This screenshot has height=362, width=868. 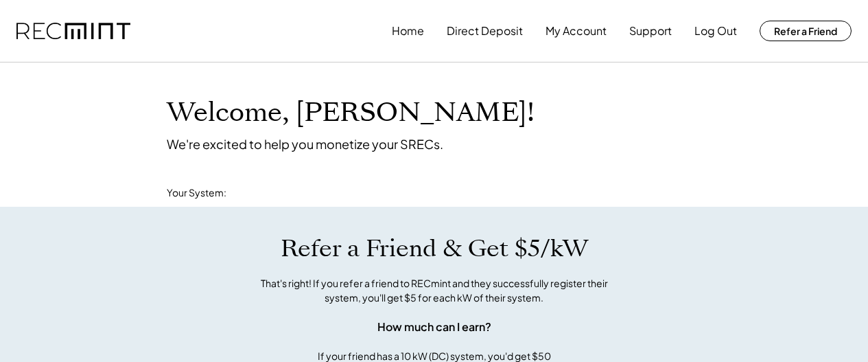 What do you see at coordinates (435, 327) in the screenshot?
I see `div: How much can I earn?` at bounding box center [435, 327].